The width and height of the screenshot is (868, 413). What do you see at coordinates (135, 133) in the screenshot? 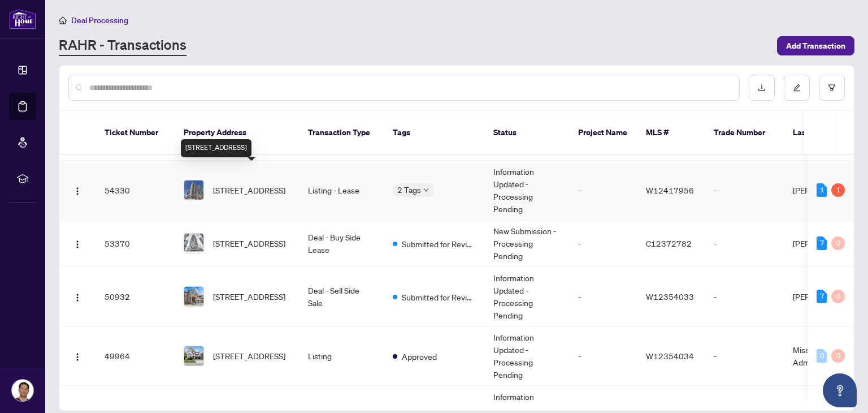
I see `th: Ticket Number` at bounding box center [135, 133].